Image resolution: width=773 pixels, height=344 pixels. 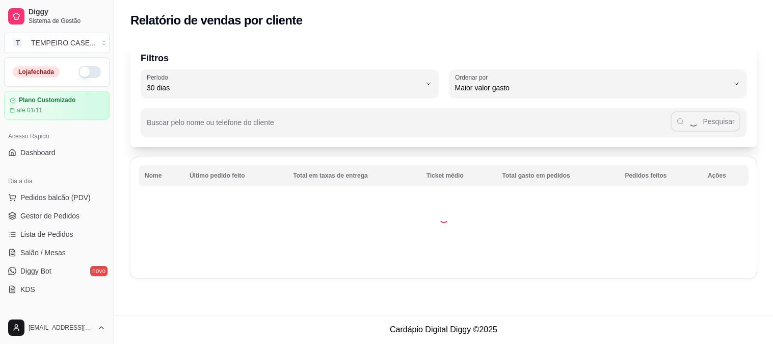 What do you see at coordinates (443, 329) in the screenshot?
I see `footer: Cardápio Digital Diggy © 2025` at bounding box center [443, 329].